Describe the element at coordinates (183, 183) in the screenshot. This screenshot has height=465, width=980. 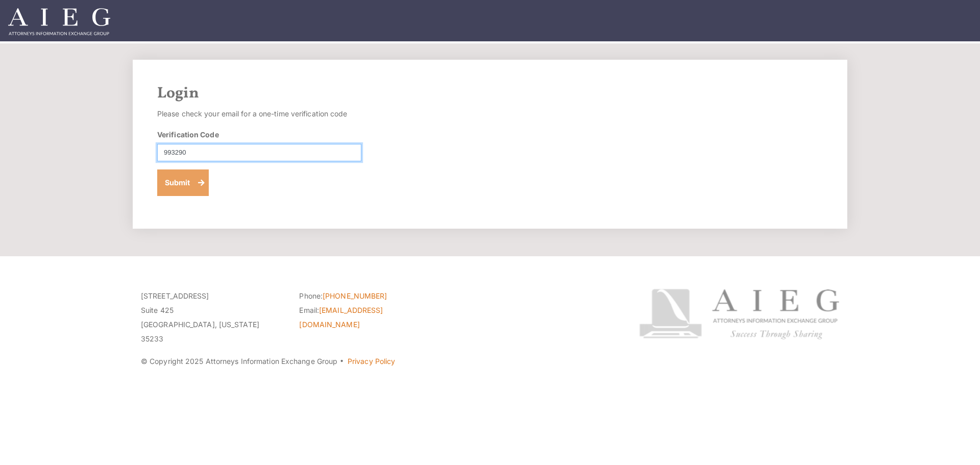
I see `button: Submit` at that location.